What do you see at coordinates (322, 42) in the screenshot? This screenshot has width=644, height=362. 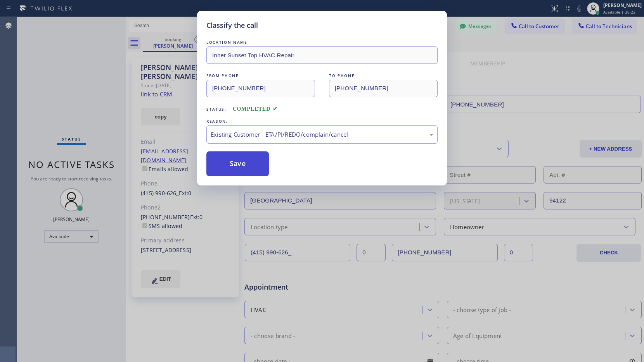 I see `div: LOCATION NAME` at bounding box center [322, 42].